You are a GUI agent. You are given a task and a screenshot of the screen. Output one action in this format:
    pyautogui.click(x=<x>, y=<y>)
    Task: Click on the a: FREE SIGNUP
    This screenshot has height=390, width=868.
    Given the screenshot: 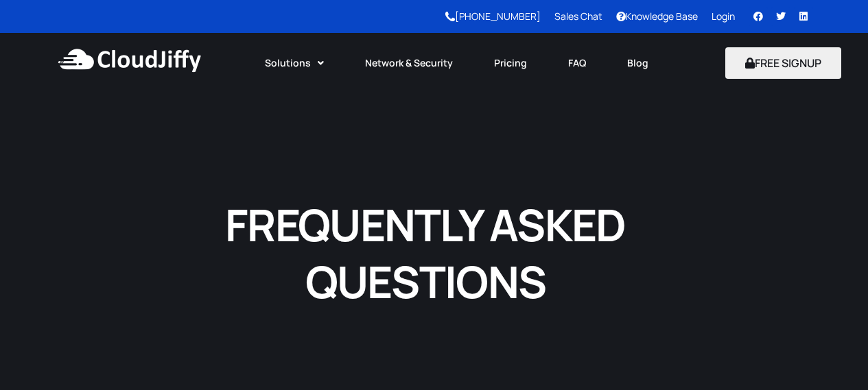 What is the action you would take?
    pyautogui.click(x=783, y=63)
    